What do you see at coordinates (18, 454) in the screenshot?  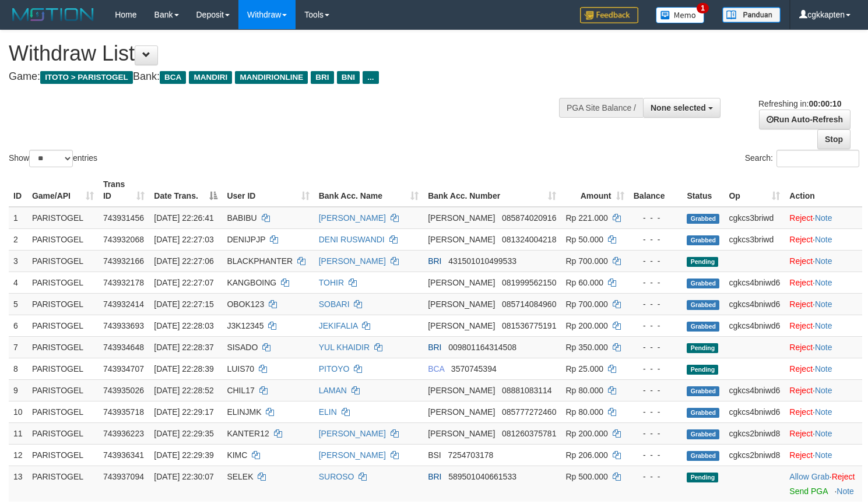 I see `td: 12` at bounding box center [18, 454].